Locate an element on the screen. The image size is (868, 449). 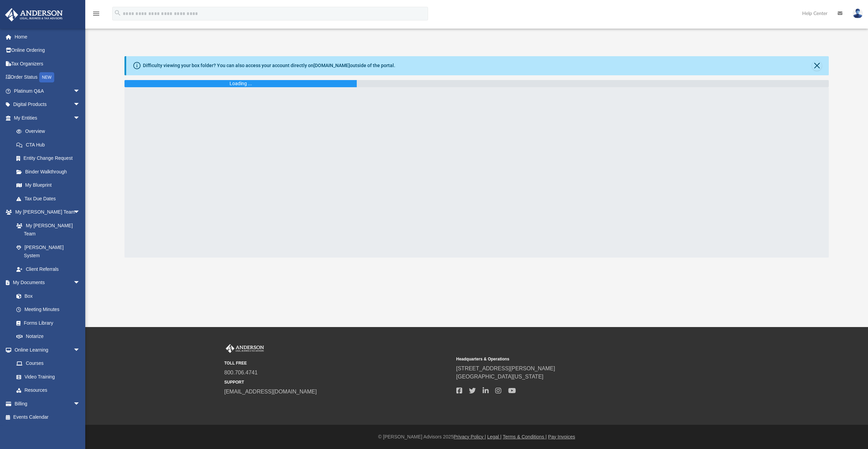
a: Courses is located at coordinates (48, 364).